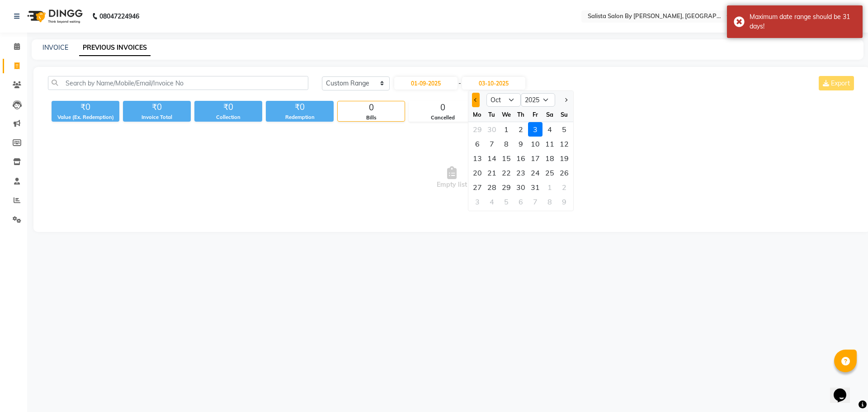 The height and width of the screenshot is (412, 868). What do you see at coordinates (451, 178) in the screenshot?
I see `span: Empty list` at bounding box center [451, 178].